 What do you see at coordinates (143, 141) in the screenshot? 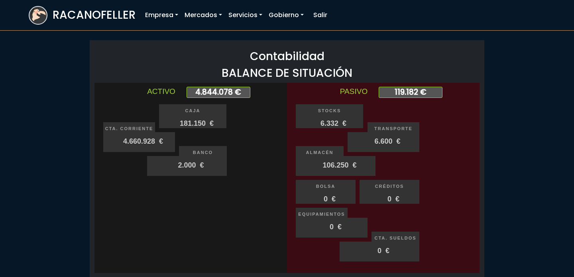
I see `span: 4.660.928 €` at bounding box center [143, 141].